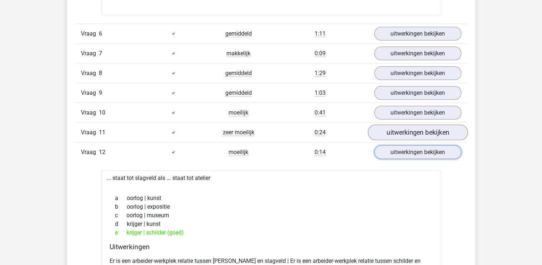 The image size is (542, 265). Describe the element at coordinates (320, 73) in the screenshot. I see `span: 1:29` at that location.